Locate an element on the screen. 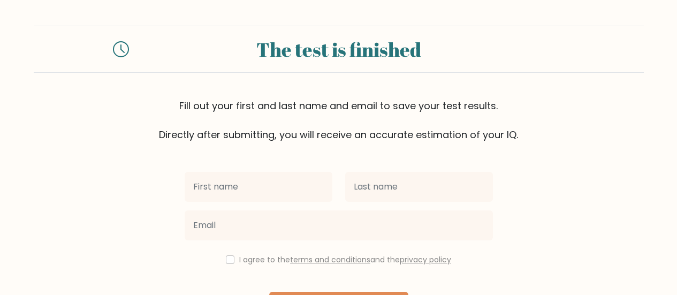  div: The test is finished is located at coordinates (339, 49).